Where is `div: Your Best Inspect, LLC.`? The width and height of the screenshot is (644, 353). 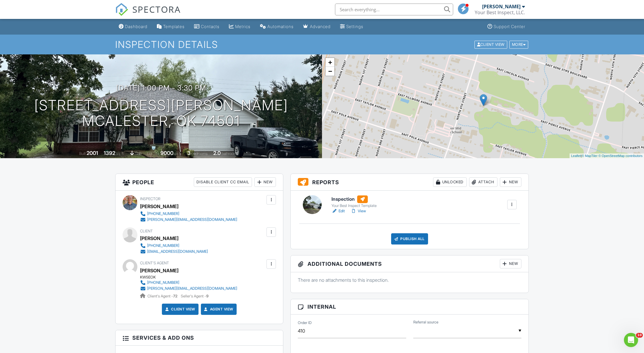
div: Your Best Inspect, LLC. is located at coordinates (500, 12).